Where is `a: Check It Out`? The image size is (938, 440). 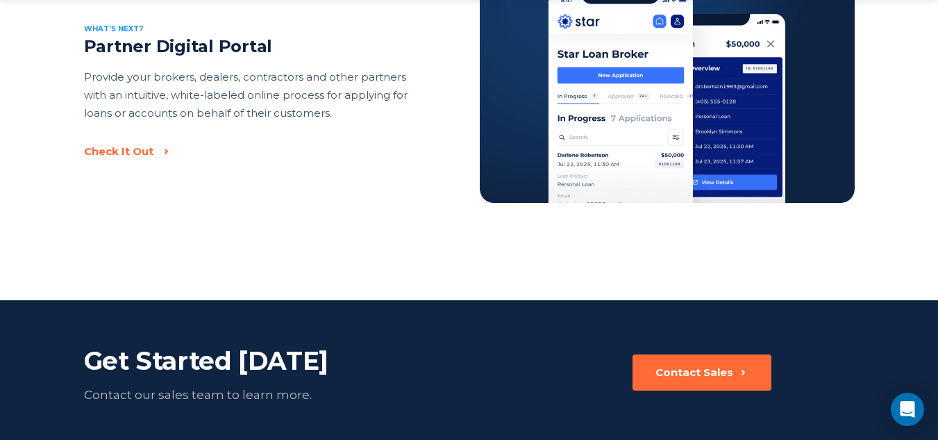 a: Check It Out is located at coordinates (256, 151).